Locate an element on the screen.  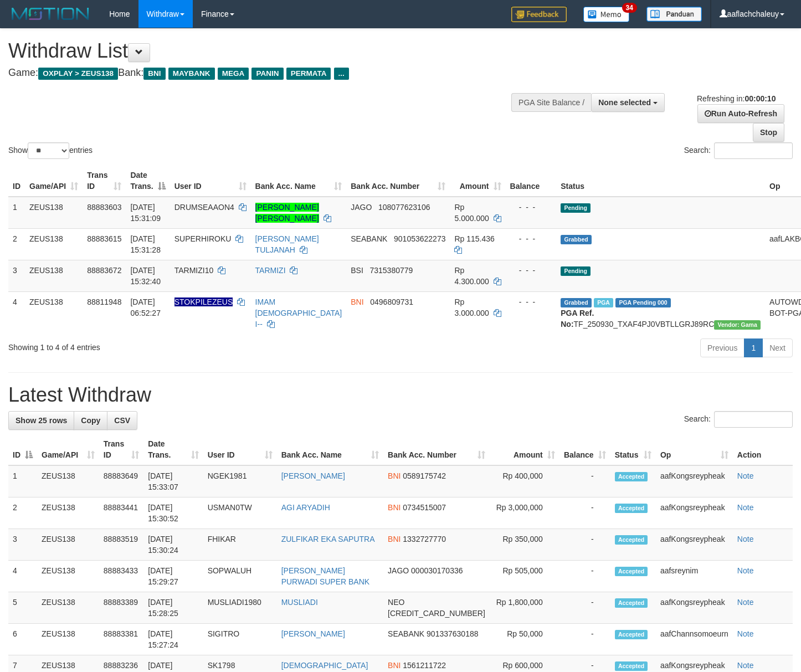
td: 4 is located at coordinates (17, 313).